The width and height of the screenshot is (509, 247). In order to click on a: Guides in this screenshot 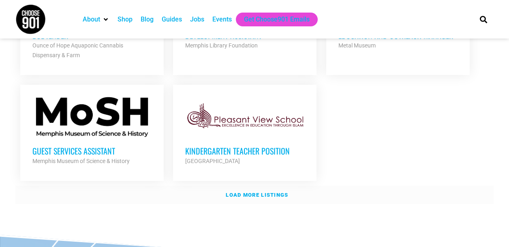, I will do `click(172, 19)`.